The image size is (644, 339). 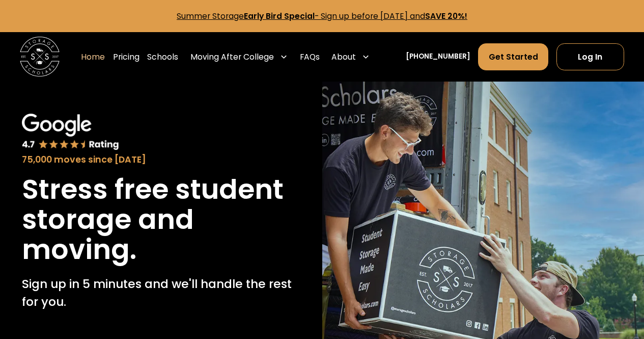 What do you see at coordinates (126, 56) in the screenshot?
I see `a: Pricing` at bounding box center [126, 56].